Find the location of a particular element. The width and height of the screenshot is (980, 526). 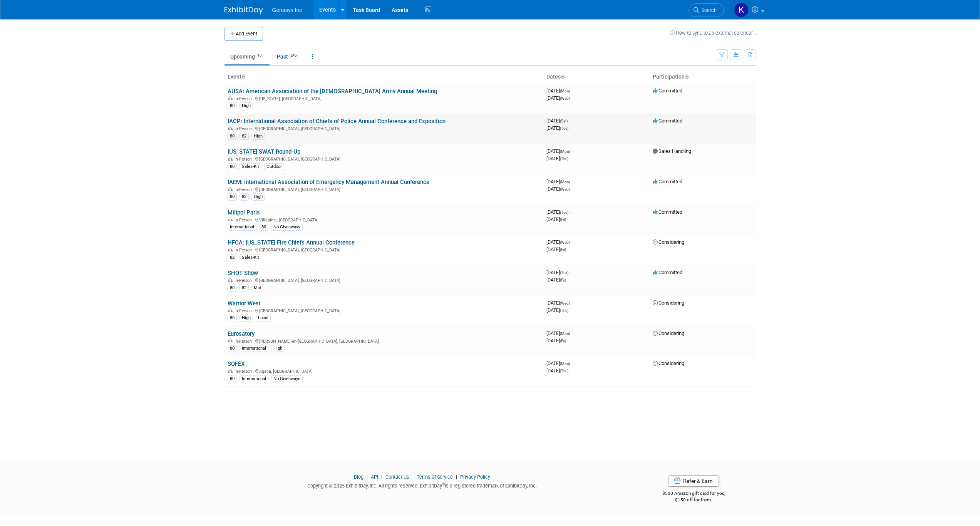

span: (Fri) is located at coordinates (563, 220).